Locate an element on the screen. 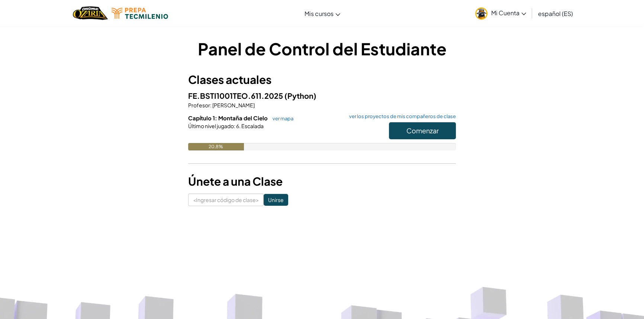  font: Último nivel jugado is located at coordinates (211, 126).